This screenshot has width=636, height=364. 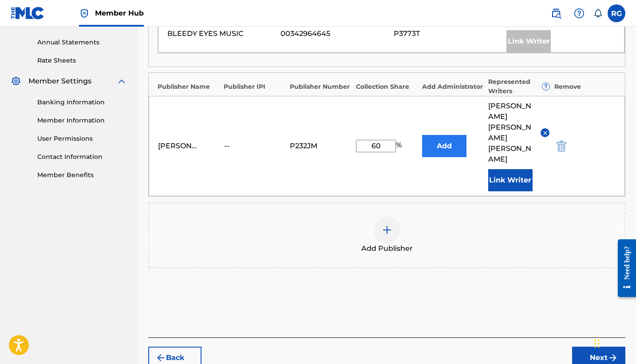 What do you see at coordinates (82, 139) in the screenshot?
I see `a: User Permissions` at bounding box center [82, 139].